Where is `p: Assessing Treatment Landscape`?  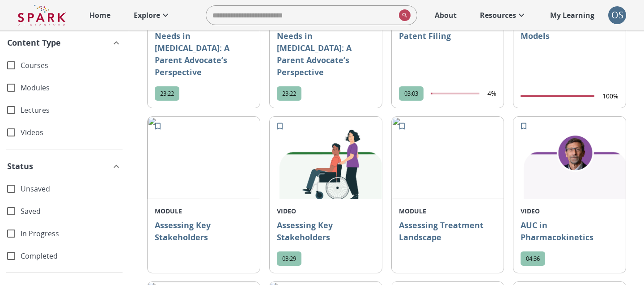 p: Assessing Treatment Landscape is located at coordinates (448, 239).